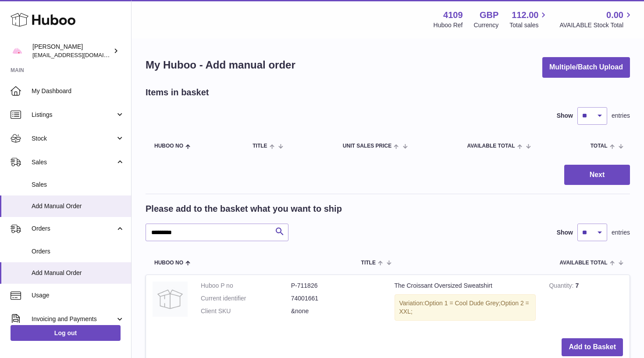  I want to click on td: 7, so click(586, 303).